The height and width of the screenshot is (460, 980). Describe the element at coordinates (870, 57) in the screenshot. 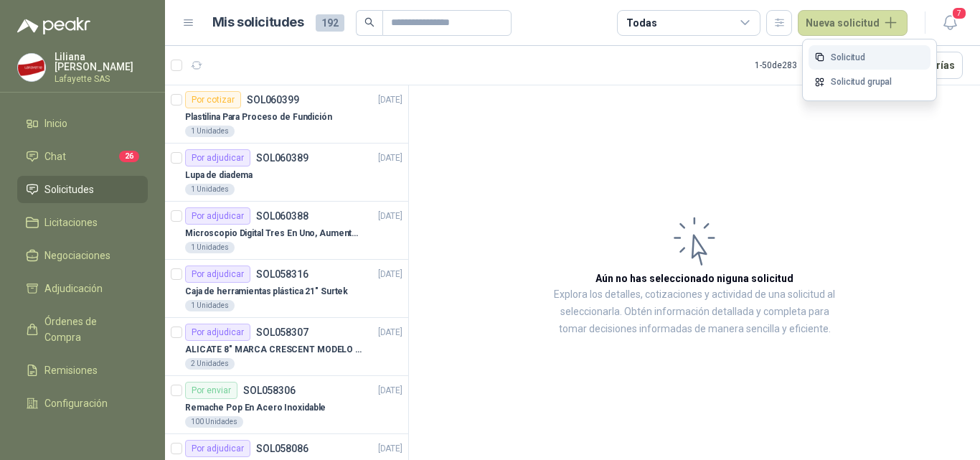

I see `a: Solicitud` at that location.